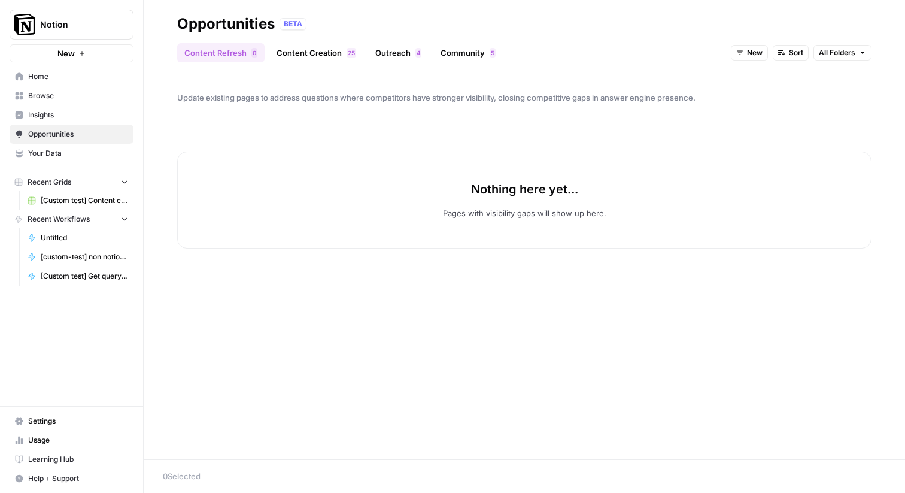 Image resolution: width=905 pixels, height=493 pixels. I want to click on a: Untitled, so click(78, 238).